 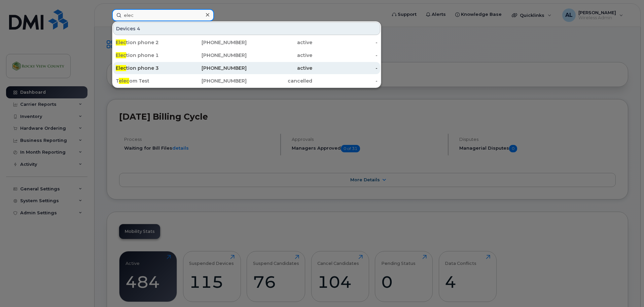 What do you see at coordinates (148, 81) in the screenshot?
I see `div: T om Test` at bounding box center [148, 81].